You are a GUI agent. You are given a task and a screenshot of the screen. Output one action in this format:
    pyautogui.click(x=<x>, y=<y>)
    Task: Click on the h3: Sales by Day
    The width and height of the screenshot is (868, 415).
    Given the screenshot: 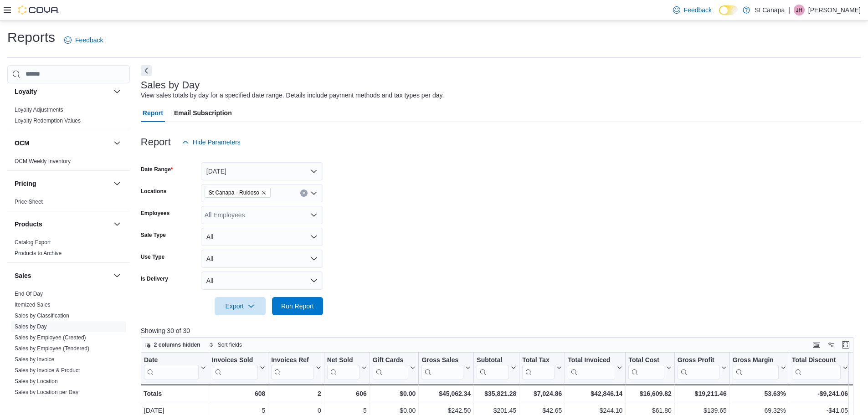 What is the action you would take?
    pyautogui.click(x=171, y=85)
    